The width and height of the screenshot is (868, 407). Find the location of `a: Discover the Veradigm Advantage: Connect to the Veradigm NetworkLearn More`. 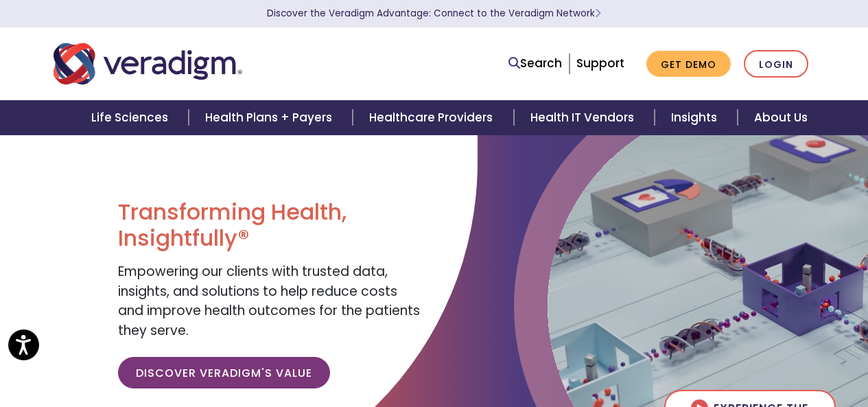

a: Discover the Veradigm Advantage: Connect to the Veradigm NetworkLearn More is located at coordinates (434, 13).